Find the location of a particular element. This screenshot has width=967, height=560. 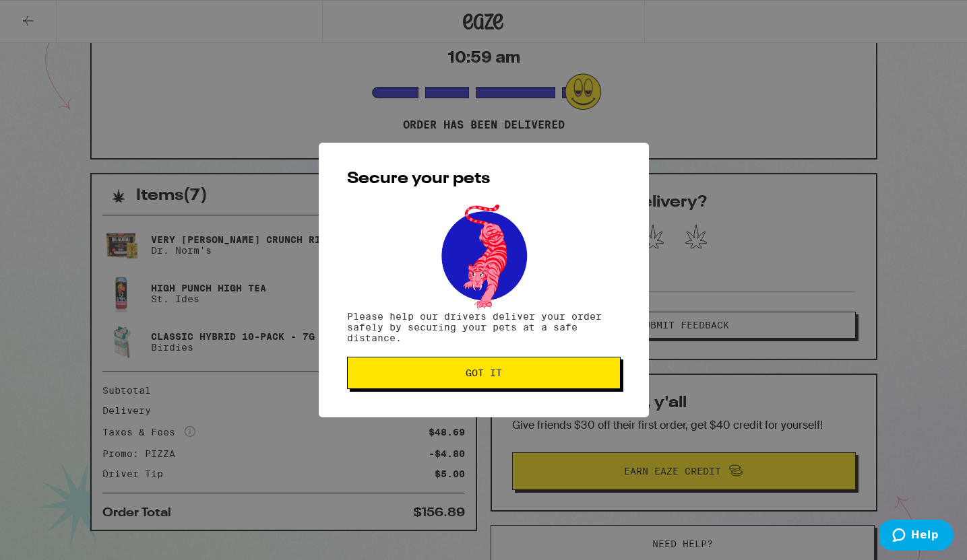

button: Got it is located at coordinates (484, 373).